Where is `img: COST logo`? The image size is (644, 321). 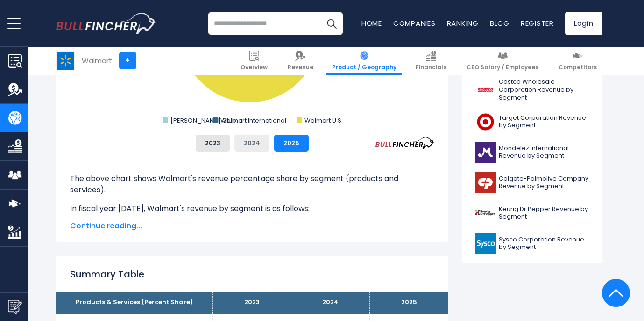 img: COST logo is located at coordinates (485, 90).